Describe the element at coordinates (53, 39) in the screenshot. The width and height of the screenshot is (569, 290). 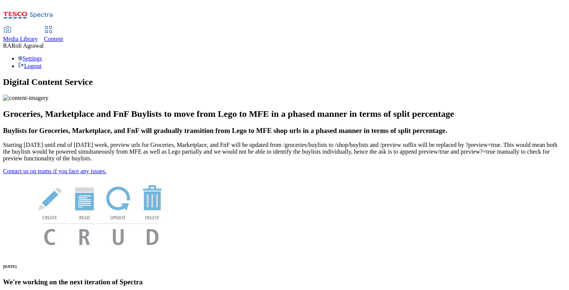
I see `span: Content` at that location.